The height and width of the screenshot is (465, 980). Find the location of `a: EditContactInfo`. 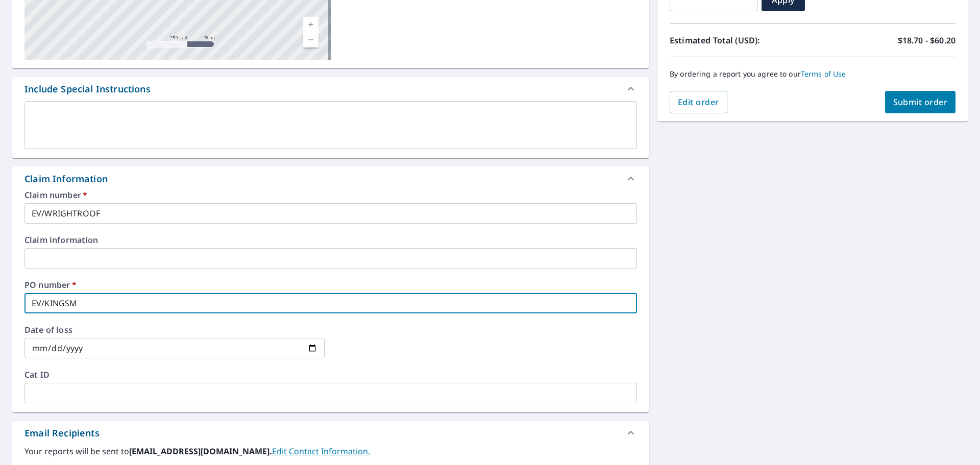

a: EditContactInfo is located at coordinates (321, 451).